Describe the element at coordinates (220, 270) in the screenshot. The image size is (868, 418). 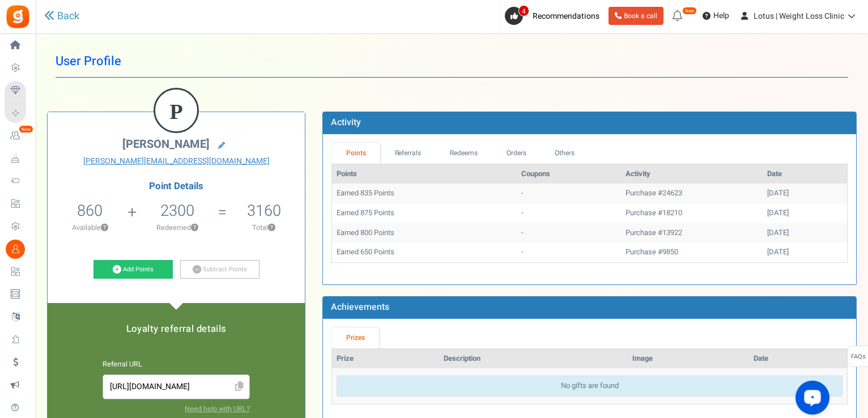
I see `a: Subtract Points` at that location.